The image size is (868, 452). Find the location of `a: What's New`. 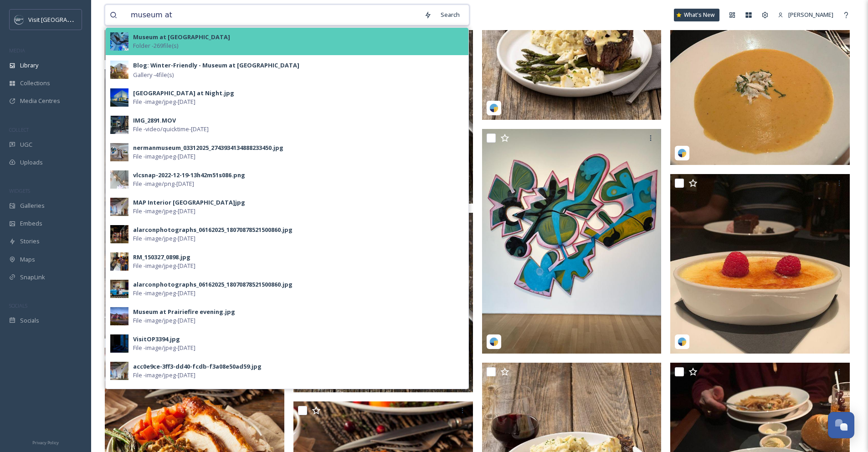

a: What's New is located at coordinates (696, 15).